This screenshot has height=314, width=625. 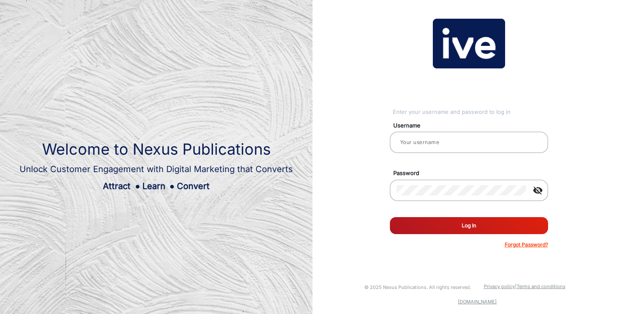 I want to click on small: © 2025 Nexus Publications. All rights reserved., so click(x=417, y=287).